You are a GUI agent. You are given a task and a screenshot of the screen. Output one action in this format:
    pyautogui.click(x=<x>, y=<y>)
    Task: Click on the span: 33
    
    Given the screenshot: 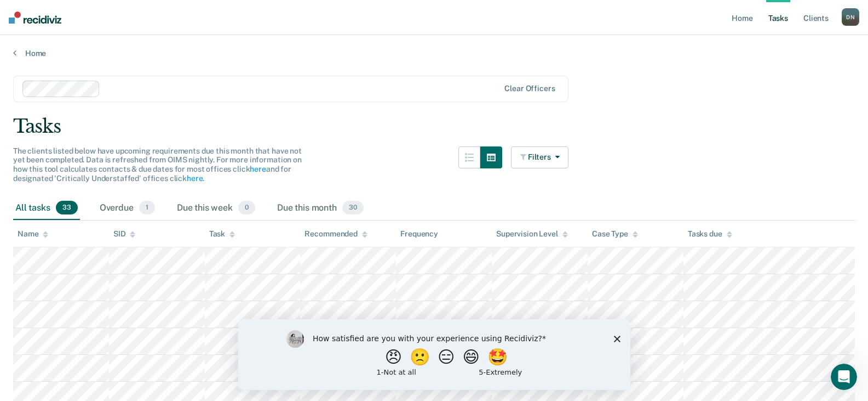 What is the action you would take?
    pyautogui.click(x=67, y=208)
    